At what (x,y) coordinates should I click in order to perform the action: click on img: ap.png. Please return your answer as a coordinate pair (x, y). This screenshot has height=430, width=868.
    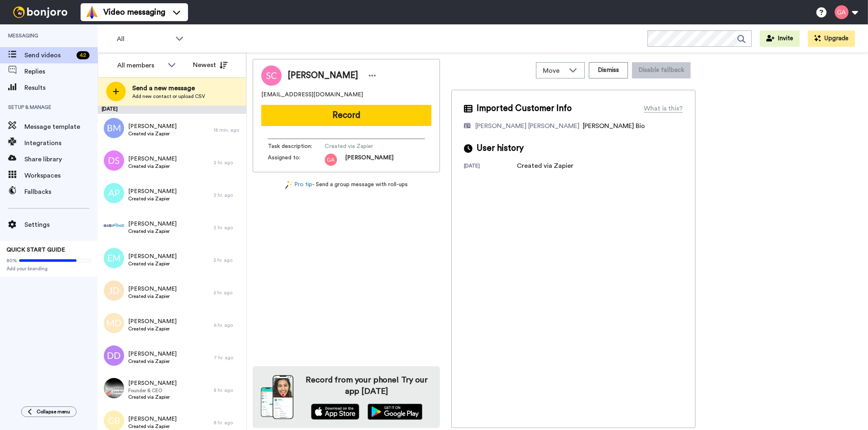
    Looking at the image, I should click on (114, 193).